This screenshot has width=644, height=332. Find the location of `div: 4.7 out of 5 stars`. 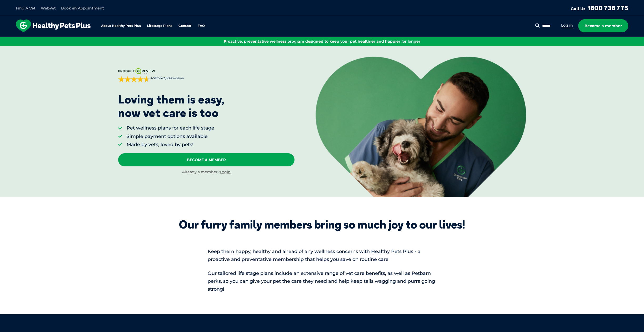

div: 4.7 out of 5 stars is located at coordinates (134, 79).